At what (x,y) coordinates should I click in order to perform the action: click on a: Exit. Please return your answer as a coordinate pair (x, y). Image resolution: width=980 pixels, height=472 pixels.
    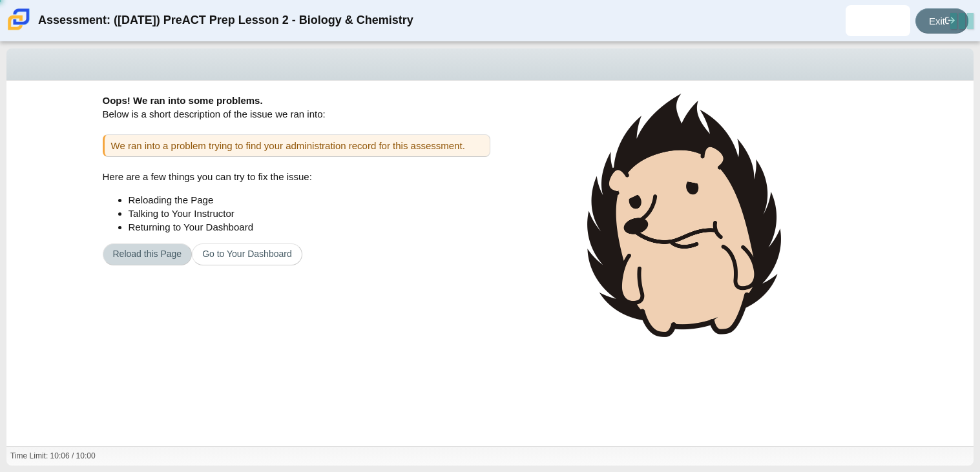
    Looking at the image, I should click on (942, 20).